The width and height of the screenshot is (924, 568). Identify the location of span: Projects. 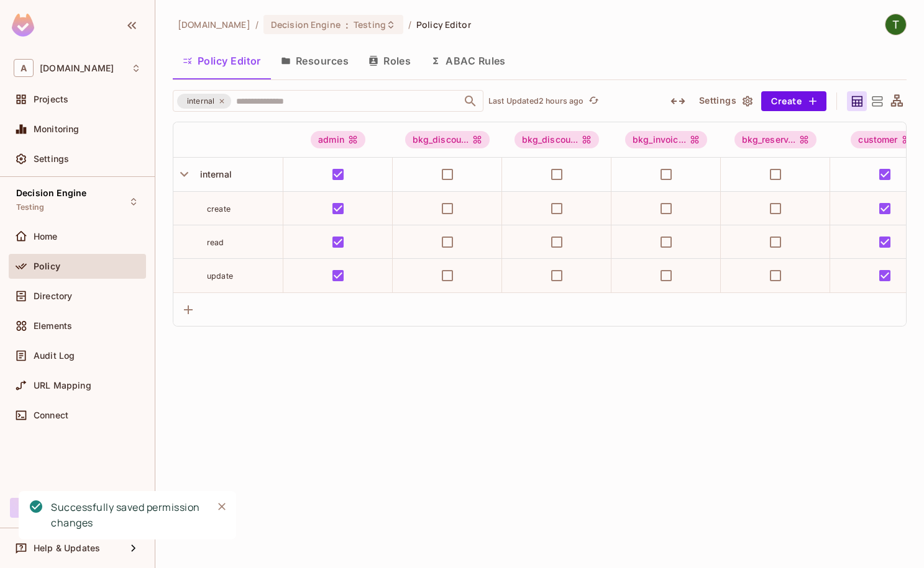
(51, 99).